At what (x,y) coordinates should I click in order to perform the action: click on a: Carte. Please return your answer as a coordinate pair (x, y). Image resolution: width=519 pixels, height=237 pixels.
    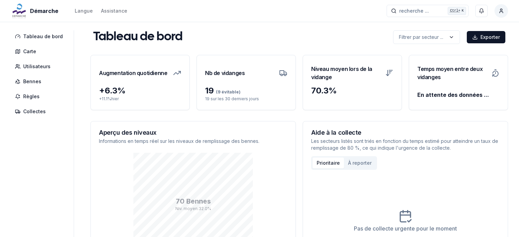
    Looking at the image, I should click on (40, 51).